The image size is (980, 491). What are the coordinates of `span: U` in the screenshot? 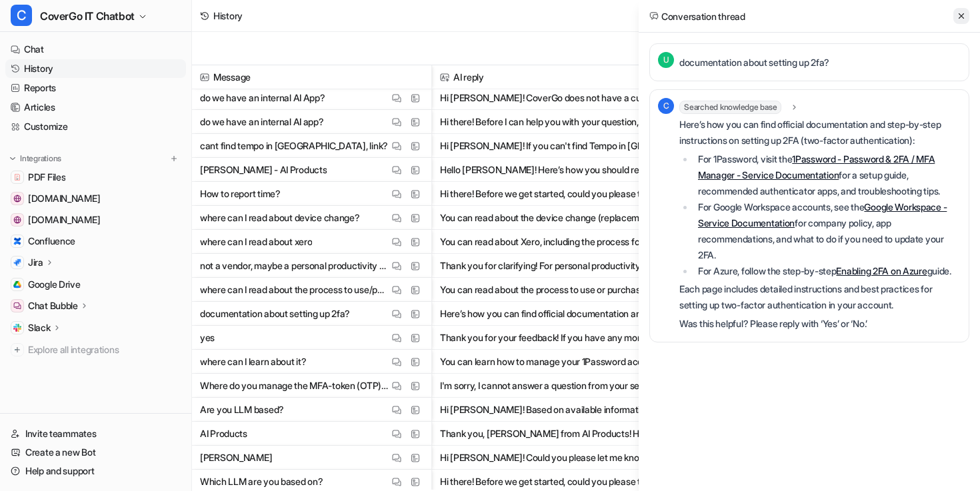 It's located at (666, 60).